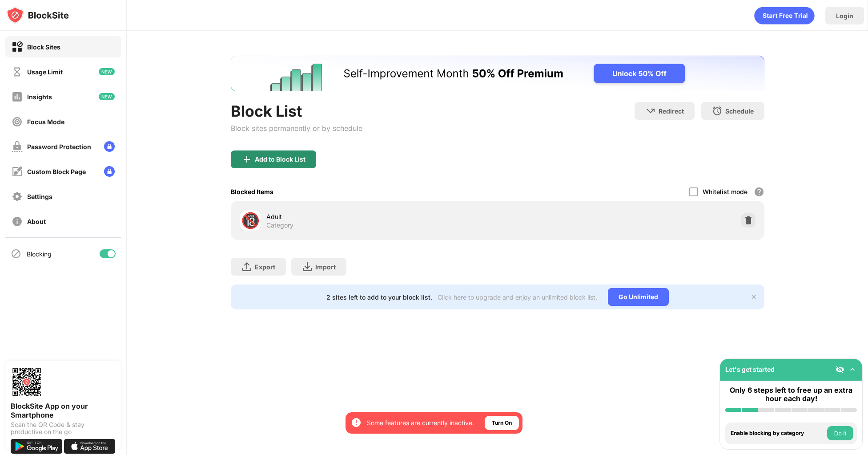 The height and width of the screenshot is (455, 868). I want to click on img: eye-not-visible.svg, so click(841, 370).